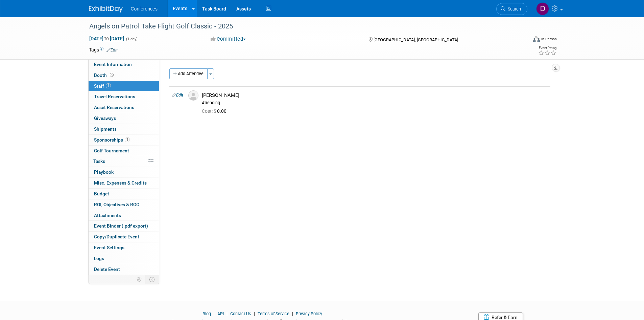 This screenshot has height=320, width=644. What do you see at coordinates (105, 129) in the screenshot?
I see `span: Shipments` at bounding box center [105, 129].